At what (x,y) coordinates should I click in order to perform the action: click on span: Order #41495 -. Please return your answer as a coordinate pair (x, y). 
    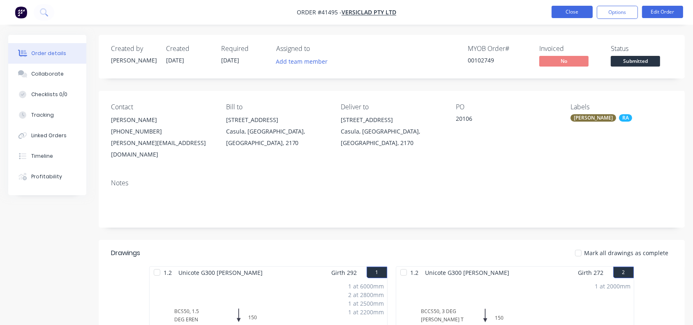
    Looking at the image, I should click on (319, 12).